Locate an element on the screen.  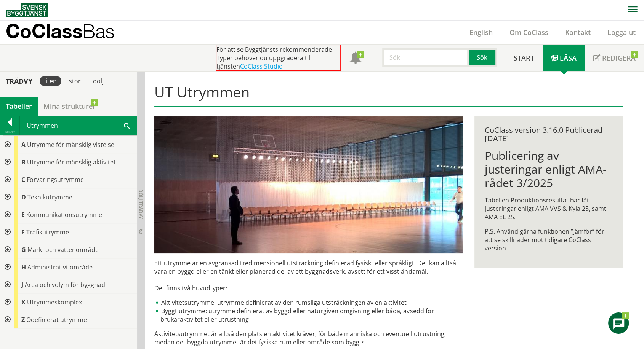
a: Mina strukturer is located at coordinates (69, 106).